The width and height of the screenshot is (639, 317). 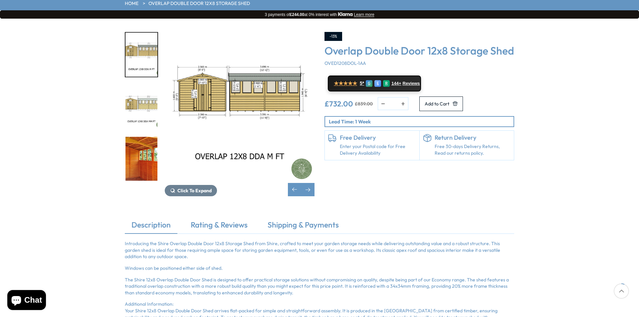 I want to click on del: £839.00, so click(x=364, y=104).